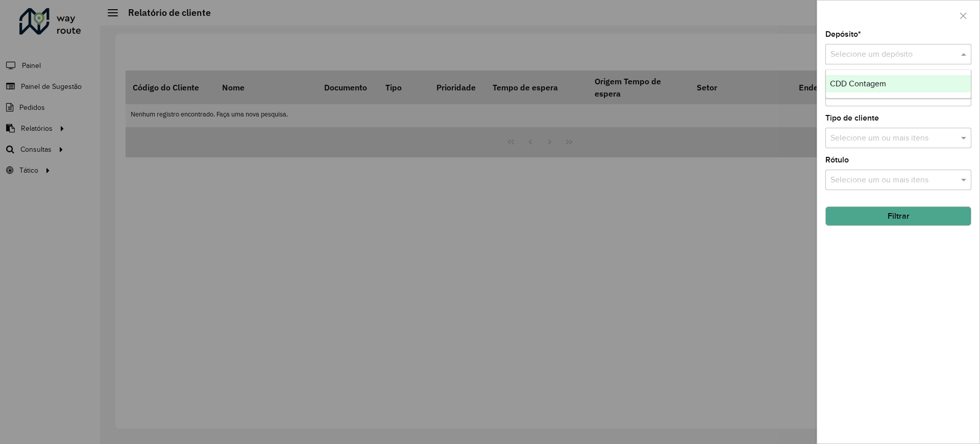  Describe the element at coordinates (898, 84) in the screenshot. I see `ng-dropdown-panel: Options list` at that location.